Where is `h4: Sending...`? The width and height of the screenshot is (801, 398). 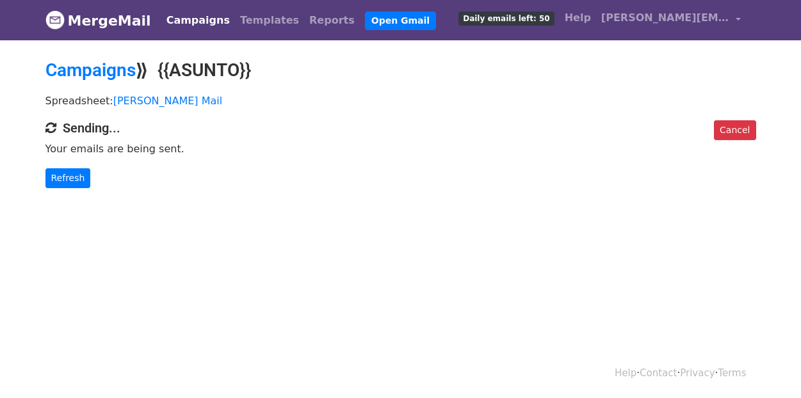 h4: Sending... is located at coordinates (401, 128).